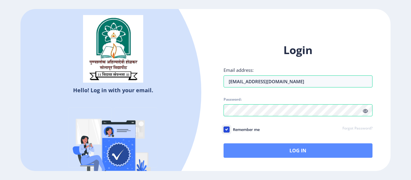  I want to click on label: Email address:, so click(239, 70).